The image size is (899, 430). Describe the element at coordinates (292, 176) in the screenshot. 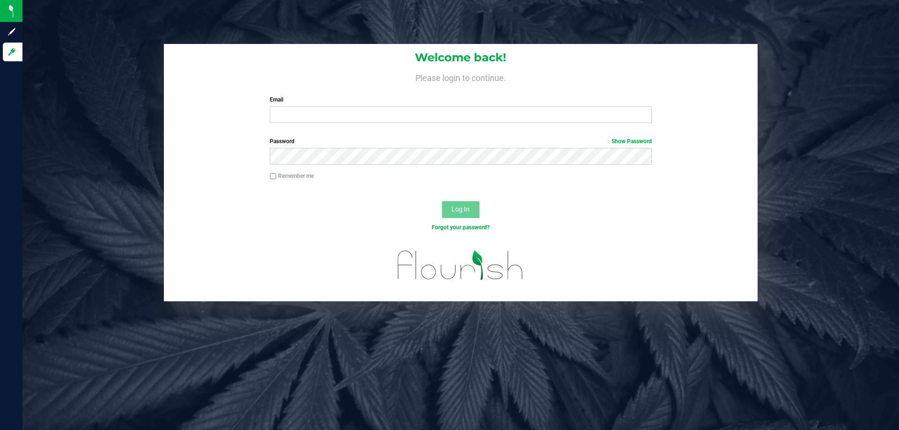

I see `label: Remember me` at that location.